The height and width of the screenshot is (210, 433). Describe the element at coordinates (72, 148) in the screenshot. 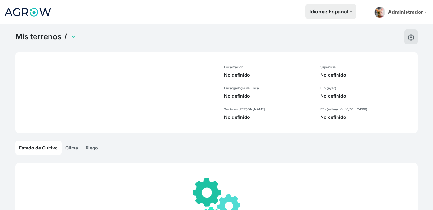

I see `a: Clima` at that location.